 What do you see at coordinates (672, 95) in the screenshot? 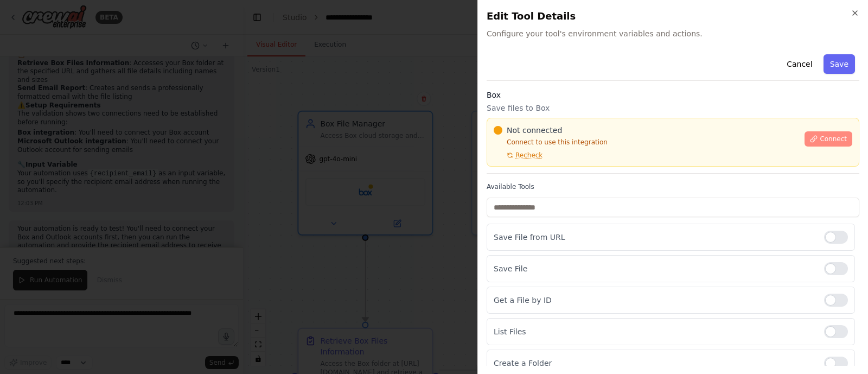
I see `h3: Box` at bounding box center [672, 95].